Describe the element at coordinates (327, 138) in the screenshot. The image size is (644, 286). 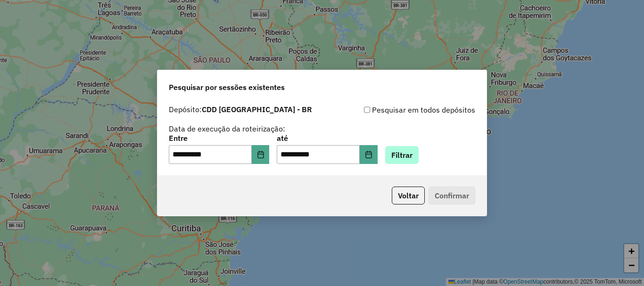
I see `label: até` at that location.